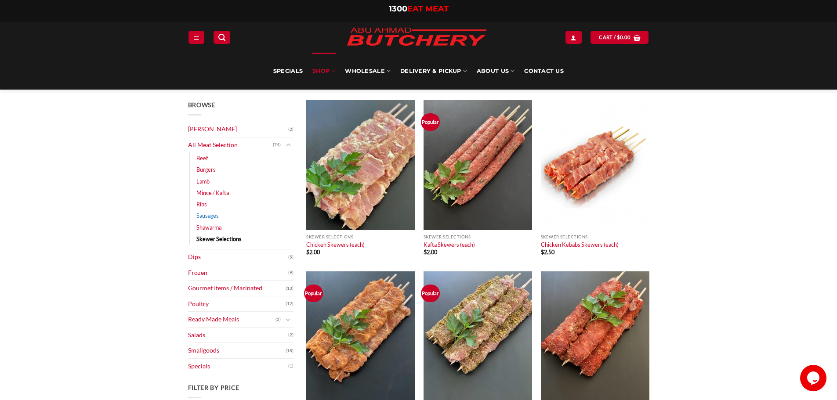 The height and width of the screenshot is (400, 837). What do you see at coordinates (417, 37) in the screenshot?
I see `img: Abu Ahmad Butchery` at bounding box center [417, 37].